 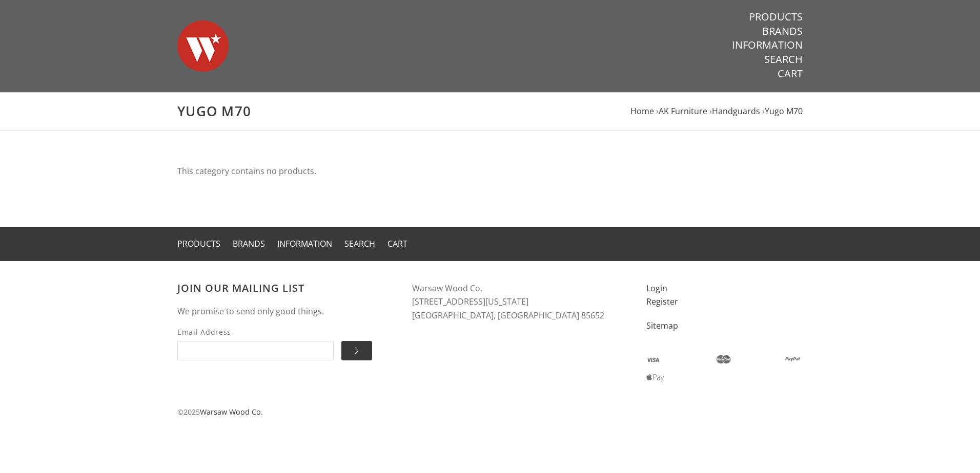 What do you see at coordinates (284, 287) in the screenshot?
I see `h3: Join our mailing list` at bounding box center [284, 287].